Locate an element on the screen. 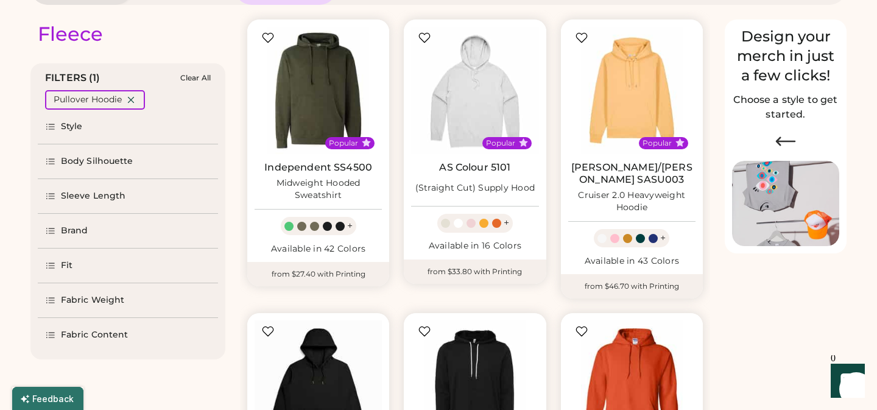 The image size is (877, 410). div: from $46.70 with Printing is located at coordinates (631, 286).